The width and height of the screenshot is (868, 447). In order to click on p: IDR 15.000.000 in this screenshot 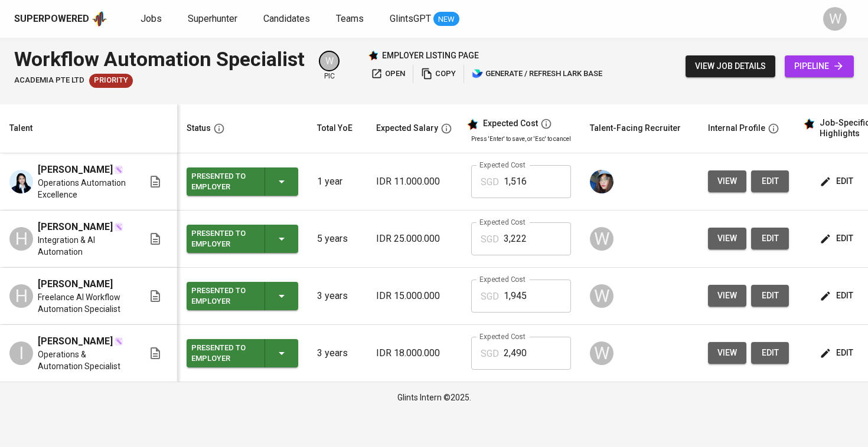, I will do `click(414, 297)`.